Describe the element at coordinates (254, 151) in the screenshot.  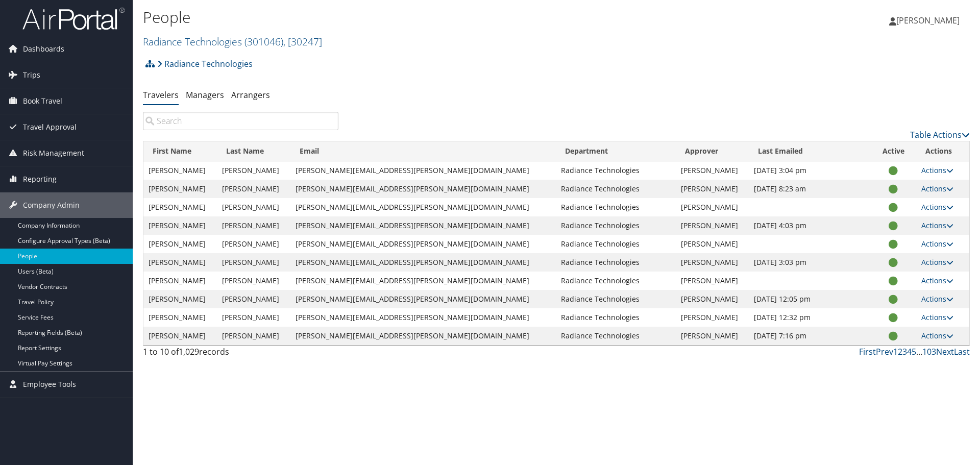
I see `th: Last Name: activate to sort column ascending` at that location.